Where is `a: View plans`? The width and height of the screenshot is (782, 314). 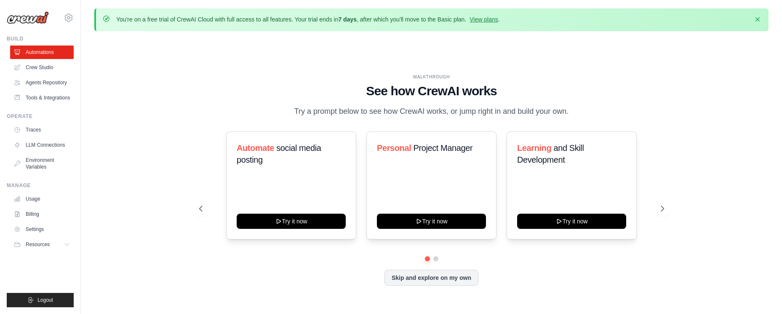
a: View plans is located at coordinates (484, 19).